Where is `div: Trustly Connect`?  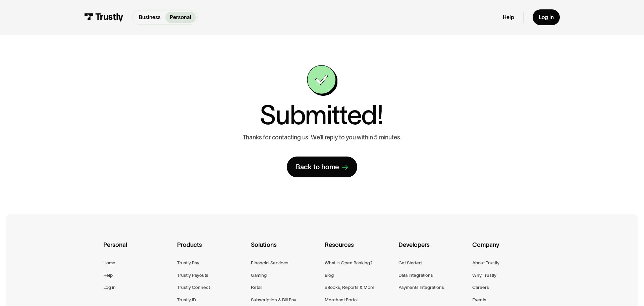 div: Trustly Connect is located at coordinates (193, 287).